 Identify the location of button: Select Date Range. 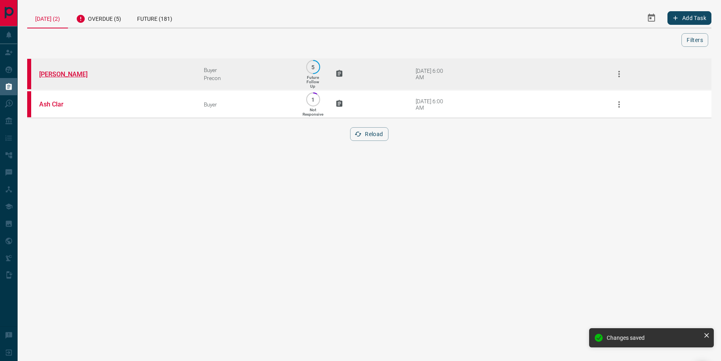
(652, 18).